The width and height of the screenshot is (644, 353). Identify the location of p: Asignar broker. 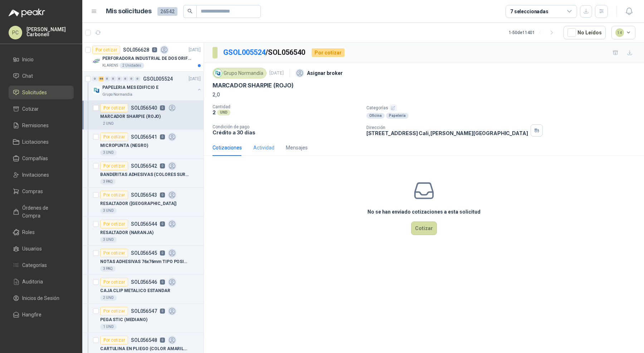
(325, 73).